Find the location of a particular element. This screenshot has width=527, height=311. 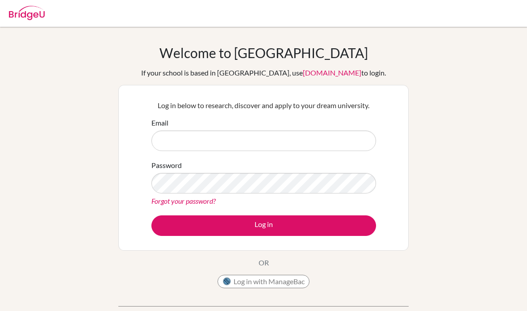

p: Log in below to research, discover and apply to your dream university. is located at coordinates (263, 105).